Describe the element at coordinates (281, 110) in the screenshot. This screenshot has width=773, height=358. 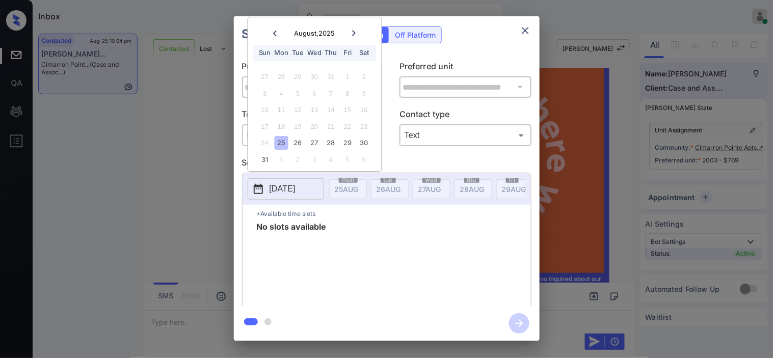
I see `div: Not available Monday, August 11th, 2025` at that location.